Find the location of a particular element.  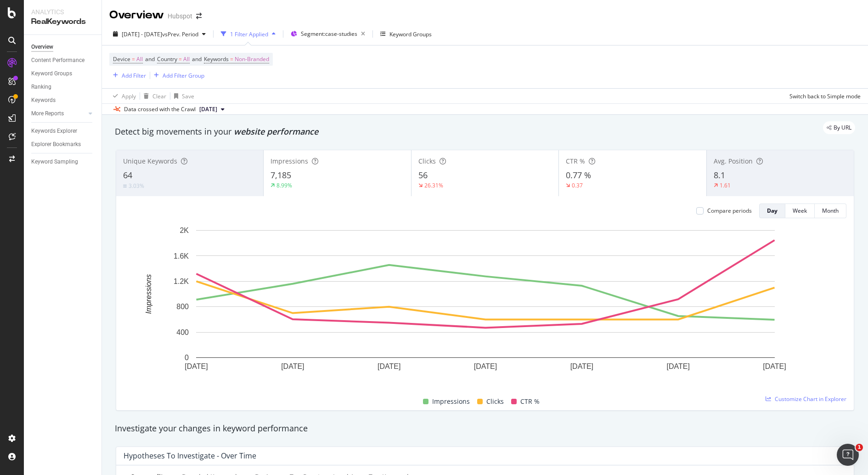

span: 8.1 is located at coordinates (719, 175).